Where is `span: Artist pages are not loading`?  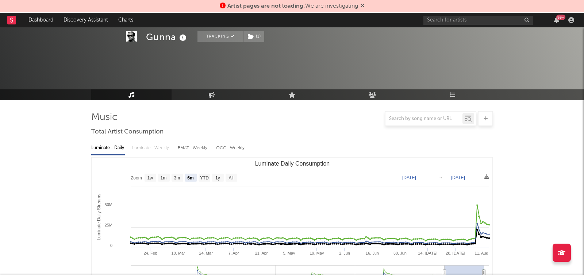
span: Artist pages are not loading is located at coordinates (265, 6).